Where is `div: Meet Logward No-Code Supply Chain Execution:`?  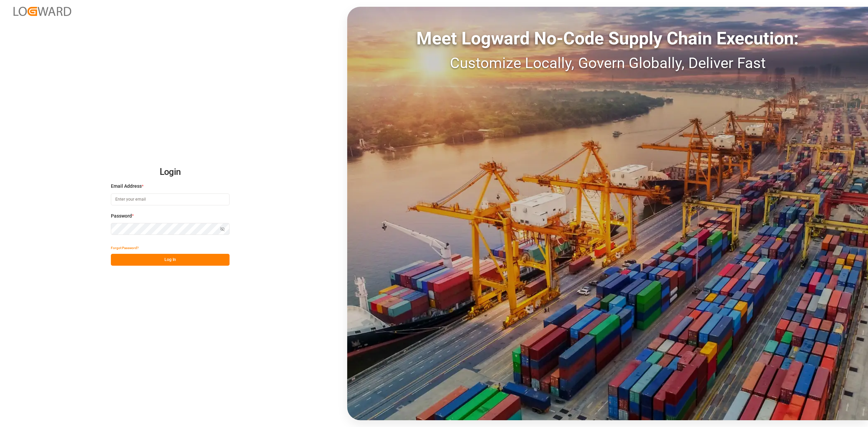 div: Meet Logward No-Code Supply Chain Execution: is located at coordinates (608, 38).